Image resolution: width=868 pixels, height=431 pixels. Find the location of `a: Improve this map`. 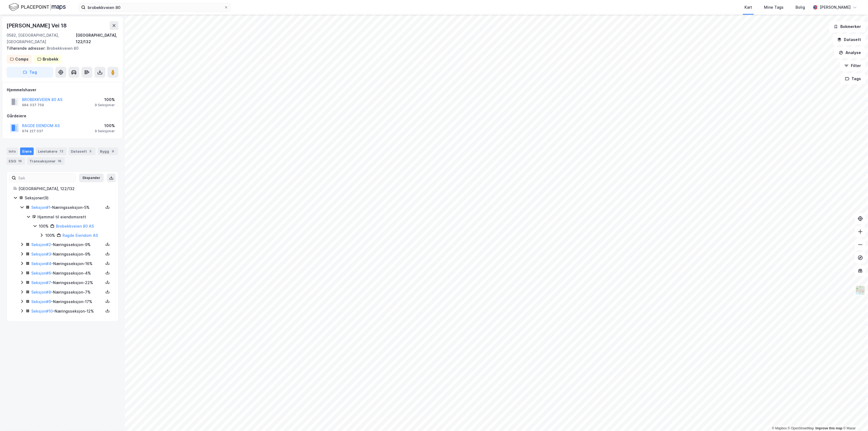

a: Improve this map is located at coordinates (829, 428).